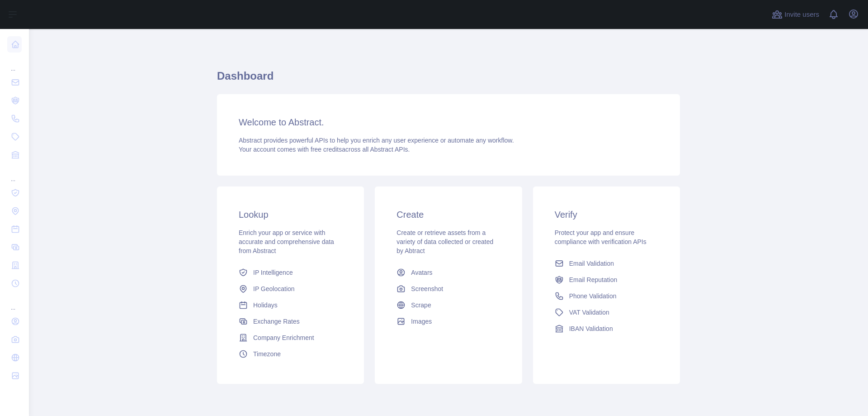 This screenshot has width=868, height=416. I want to click on span: Company Enrichment, so click(284, 338).